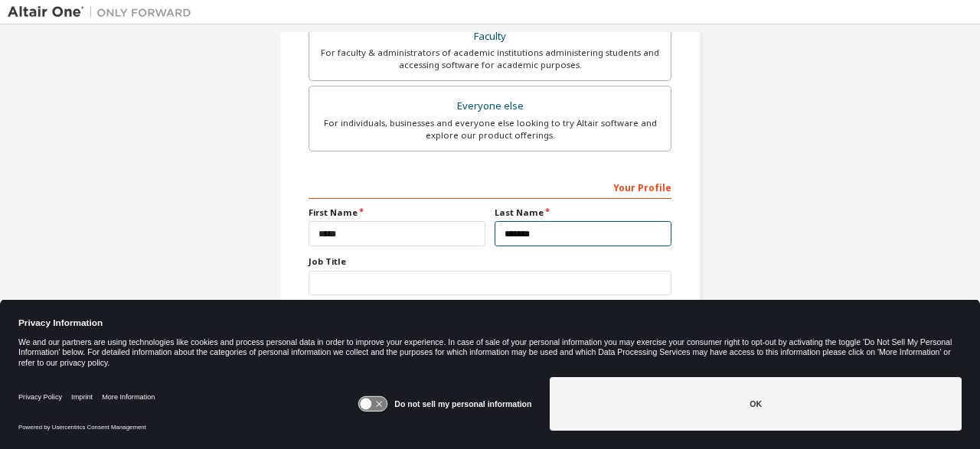 This screenshot has height=449, width=980. I want to click on div: Faculty, so click(490, 37).